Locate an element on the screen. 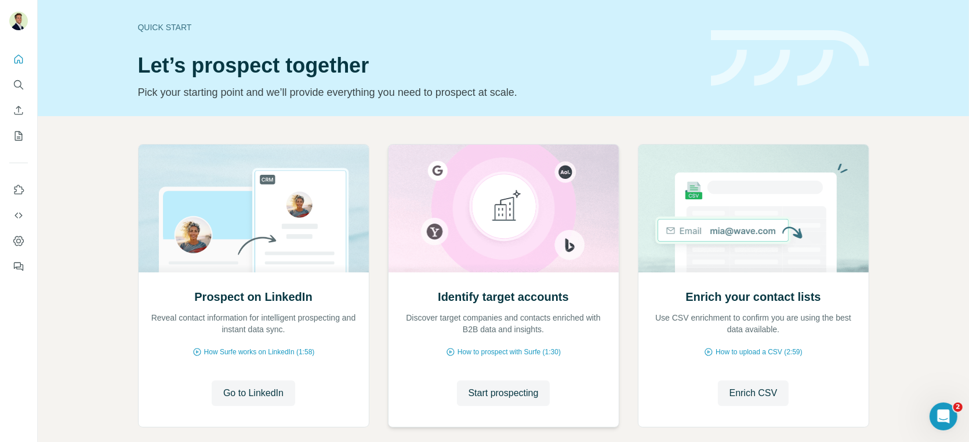 This screenshot has height=442, width=969. img: Enrich your contact lists is located at coordinates (754, 208).